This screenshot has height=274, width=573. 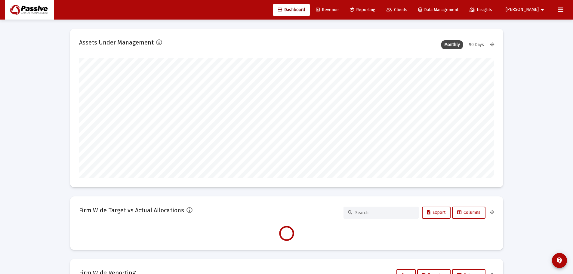 I want to click on span: Insights, so click(x=480, y=10).